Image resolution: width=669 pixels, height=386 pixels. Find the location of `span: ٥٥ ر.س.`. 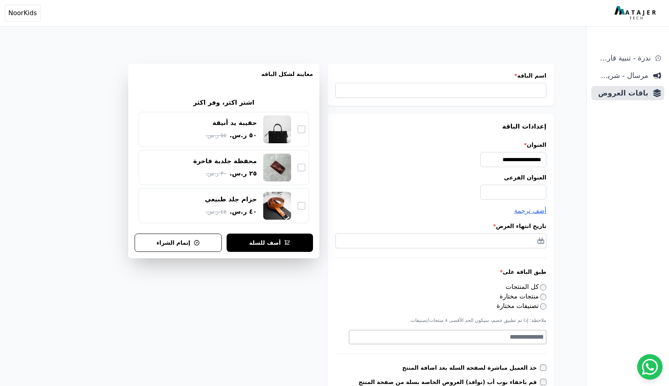

span: ٥٥ ر.س. is located at coordinates (216, 135).